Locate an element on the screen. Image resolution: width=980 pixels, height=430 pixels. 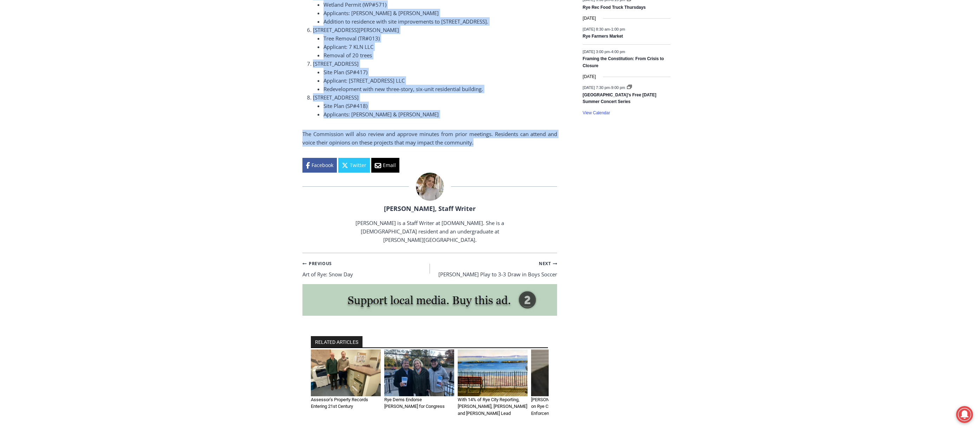
img: With 14% of Rye City Reporting, Hurd, Mecca and Epstein Lead is located at coordinates (492, 372).